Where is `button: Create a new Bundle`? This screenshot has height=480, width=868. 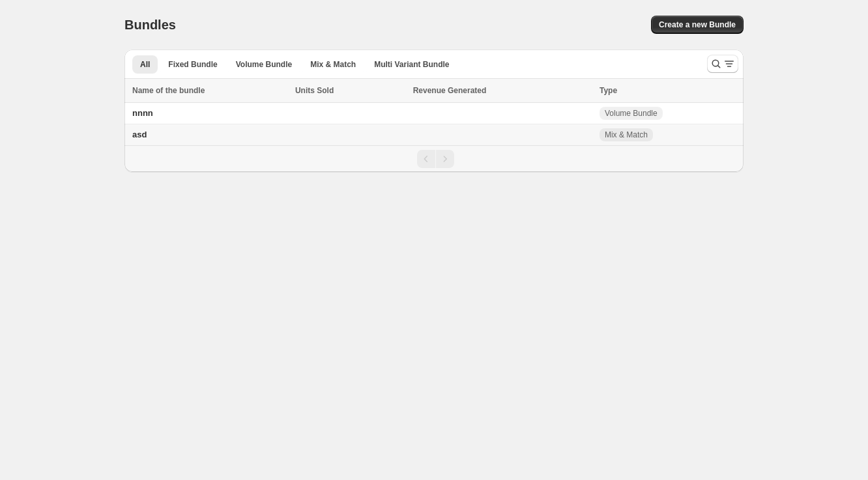
button: Create a new Bundle is located at coordinates (697, 25).